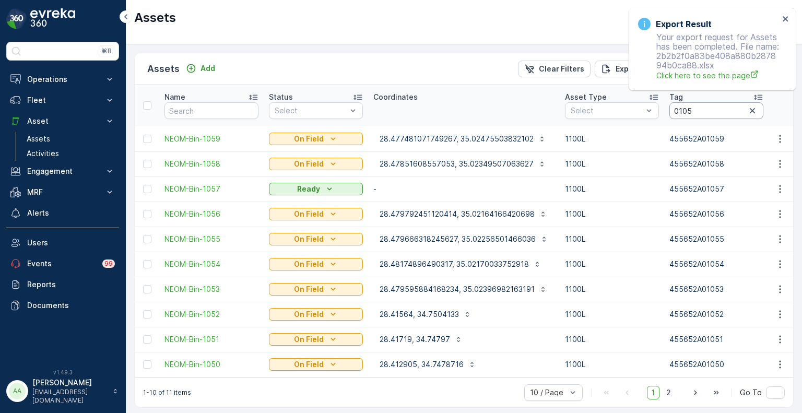  What do you see at coordinates (716, 164) in the screenshot?
I see `td: 455652A01058` at bounding box center [716, 164].